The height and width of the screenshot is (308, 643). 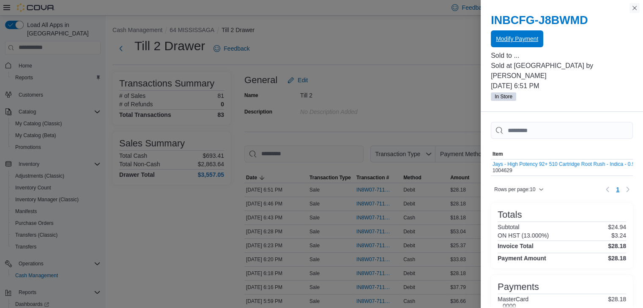 I want to click on h2: INBCFG-J8BWMD, so click(x=562, y=20).